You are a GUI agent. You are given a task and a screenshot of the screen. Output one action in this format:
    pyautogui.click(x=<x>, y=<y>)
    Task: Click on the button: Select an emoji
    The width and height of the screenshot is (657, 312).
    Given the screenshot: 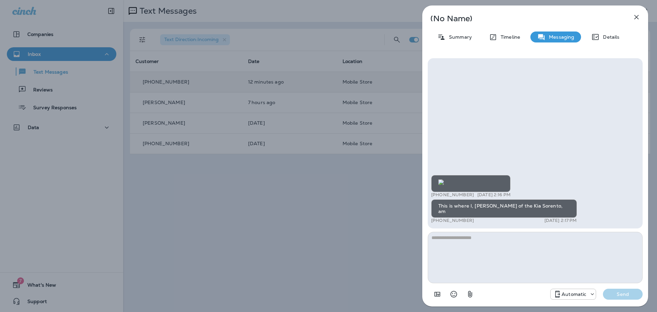 What is the action you would take?
    pyautogui.click(x=453, y=294)
    